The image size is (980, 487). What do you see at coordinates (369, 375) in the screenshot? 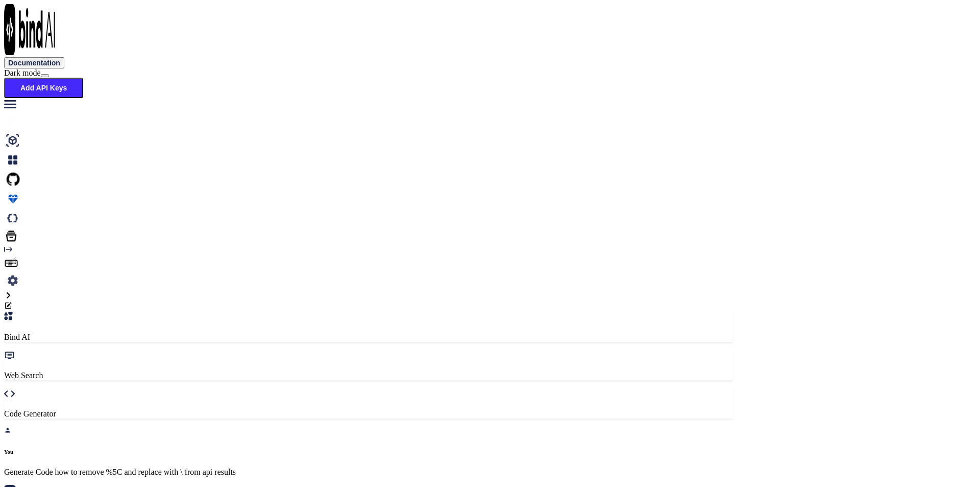
I see `p: Web Search` at bounding box center [369, 375].